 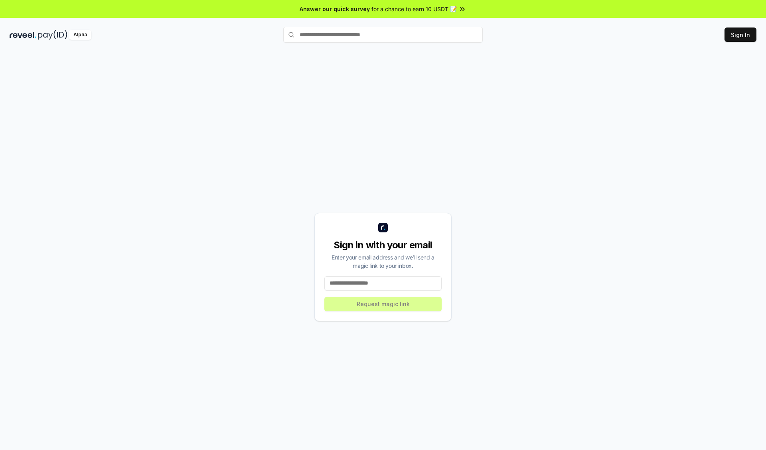 I want to click on span: for a chance to earn 10 USDT 📝, so click(x=414, y=9).